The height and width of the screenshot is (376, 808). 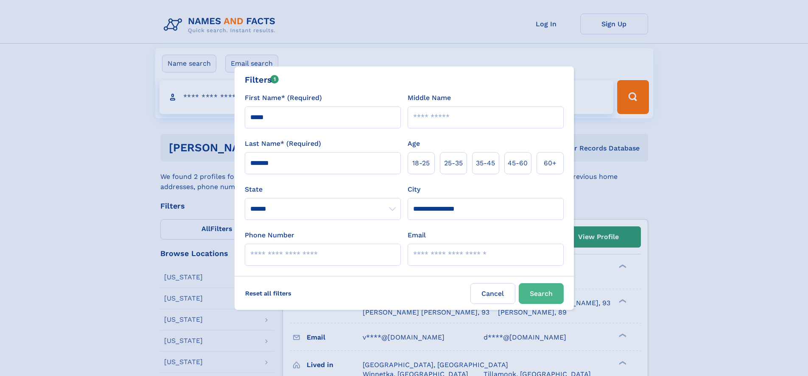 I want to click on label: City, so click(x=414, y=190).